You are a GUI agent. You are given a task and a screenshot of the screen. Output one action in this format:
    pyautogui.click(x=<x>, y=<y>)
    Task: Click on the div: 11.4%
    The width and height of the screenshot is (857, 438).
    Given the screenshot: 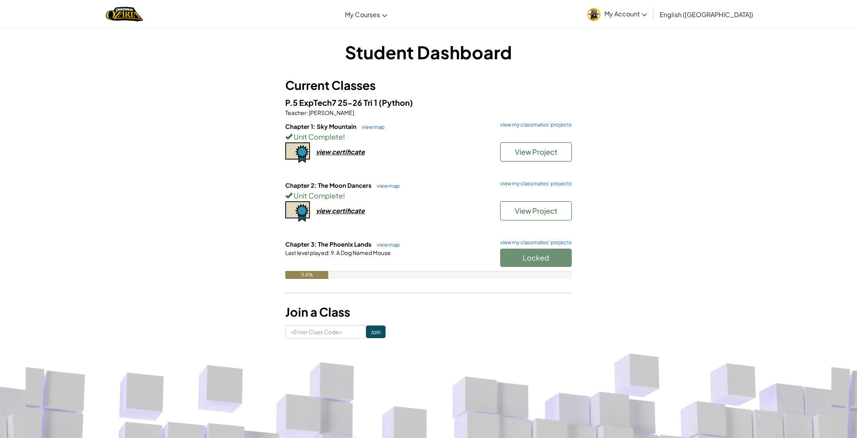 What is the action you would take?
    pyautogui.click(x=307, y=275)
    